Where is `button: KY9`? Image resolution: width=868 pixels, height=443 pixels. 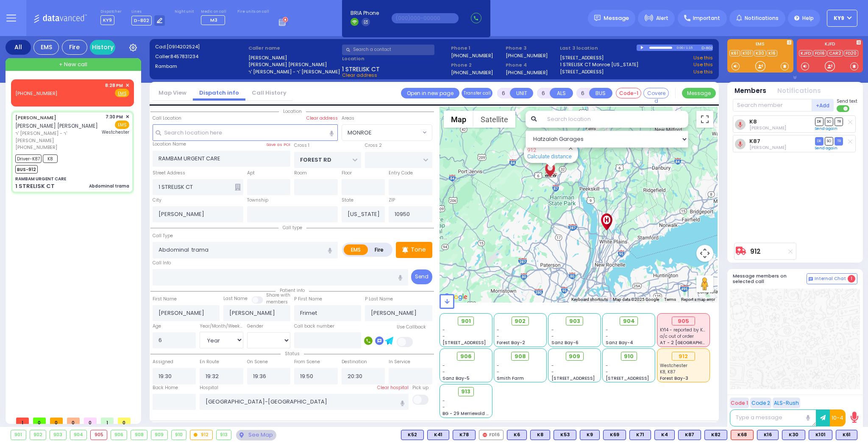 button: KY9 is located at coordinates (843, 18).